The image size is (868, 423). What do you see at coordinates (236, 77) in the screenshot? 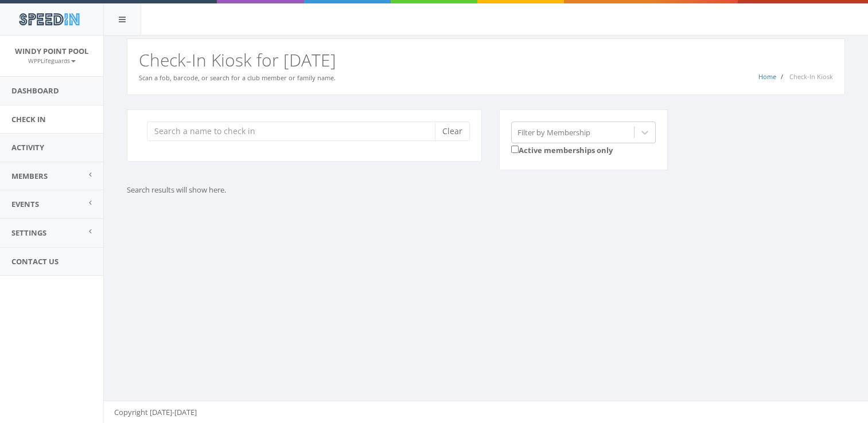
I see `small: Scan a fob, barcode, or search for a club member or family name.` at bounding box center [236, 77].